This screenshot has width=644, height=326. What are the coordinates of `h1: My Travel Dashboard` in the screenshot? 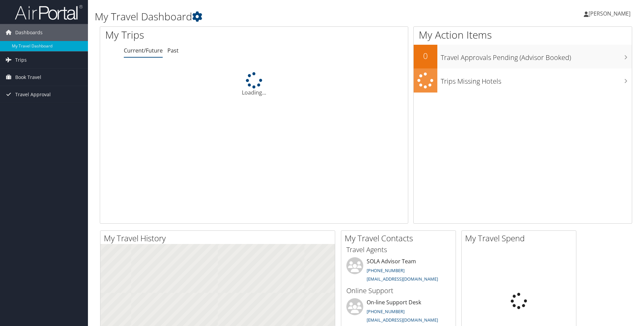 It's located at (276, 17).